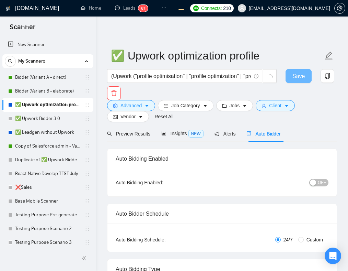  What do you see at coordinates (217, 56) in the screenshot?
I see `input: Scanner name...` at bounding box center [217, 56].